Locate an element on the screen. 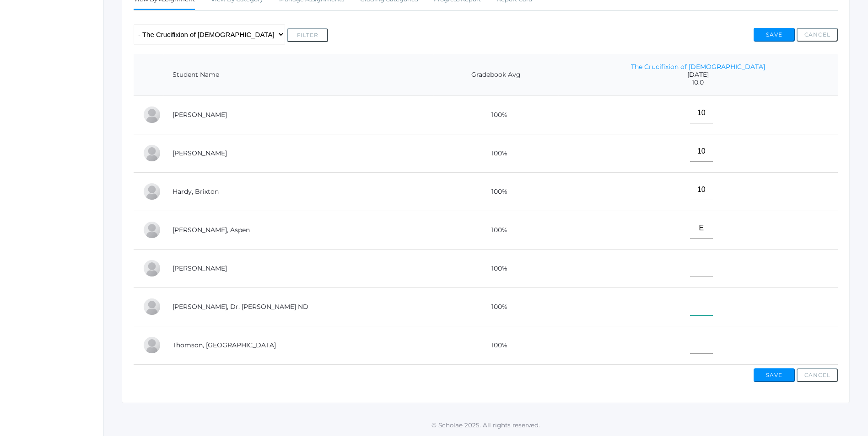 This screenshot has height=436, width=868. th: Student Name is located at coordinates (298, 75).